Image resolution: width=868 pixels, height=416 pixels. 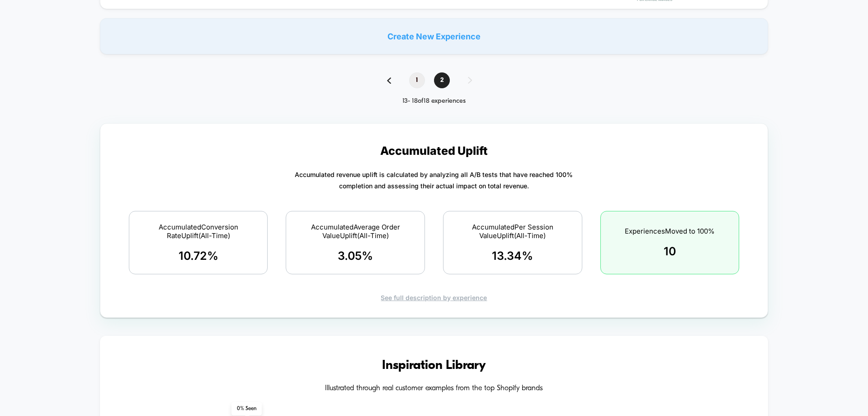 I want to click on span: 2, so click(x=441, y=80).